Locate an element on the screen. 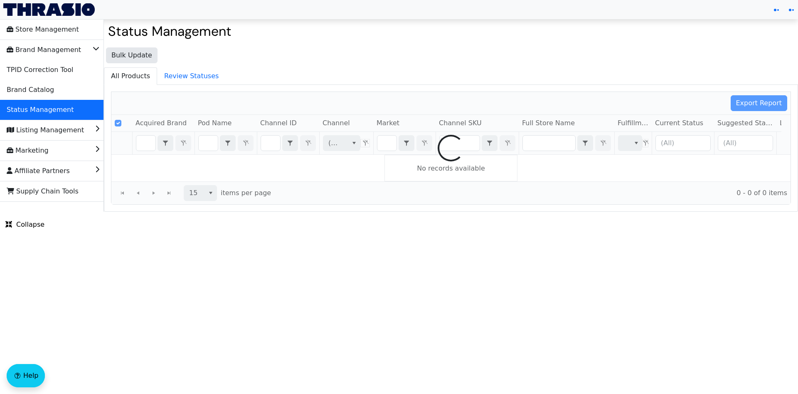 The width and height of the screenshot is (798, 394). span: Help is located at coordinates (31, 375).